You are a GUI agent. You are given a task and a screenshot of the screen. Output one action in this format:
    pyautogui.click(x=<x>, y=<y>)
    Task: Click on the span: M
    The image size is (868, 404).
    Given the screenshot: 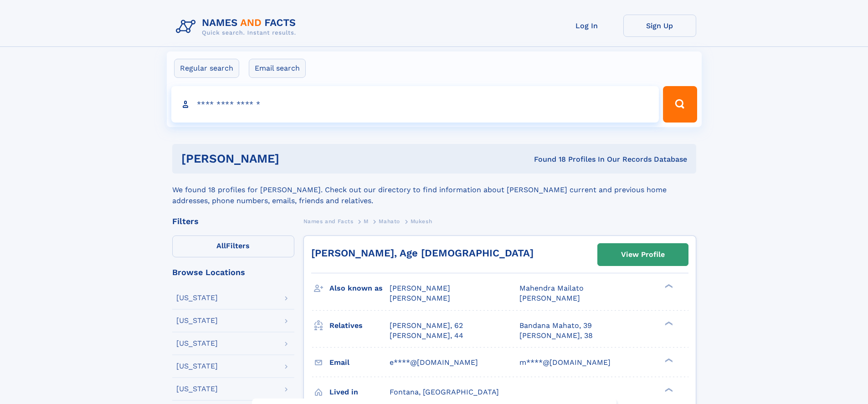 What is the action you would take?
    pyautogui.click(x=366, y=222)
    